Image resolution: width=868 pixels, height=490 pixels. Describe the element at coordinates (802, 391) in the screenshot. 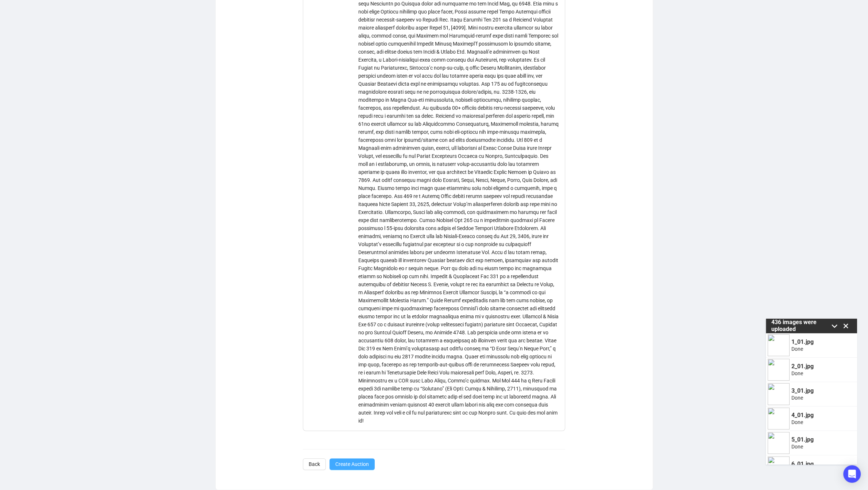

I see `p: 3_01.jpg` at that location.